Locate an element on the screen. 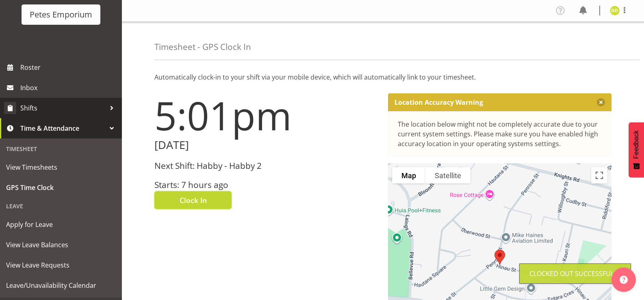 This screenshot has height=300, width=644. button: Clock In is located at coordinates (193, 200).